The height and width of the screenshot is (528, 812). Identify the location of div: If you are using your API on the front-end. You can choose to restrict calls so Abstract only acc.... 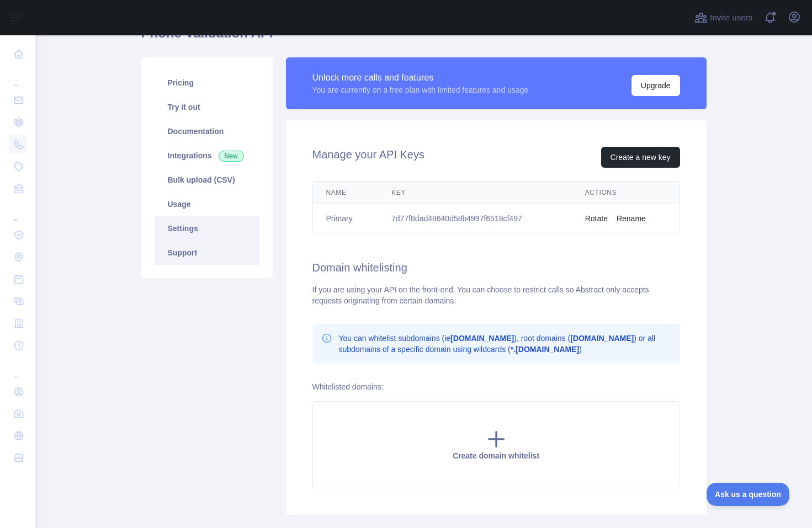
(496, 295).